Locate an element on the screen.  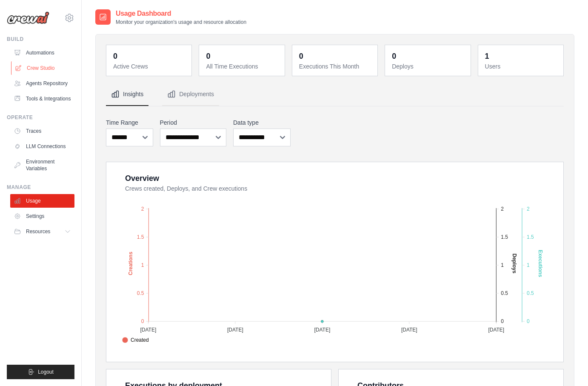
nav: Tabs is located at coordinates (335, 95).